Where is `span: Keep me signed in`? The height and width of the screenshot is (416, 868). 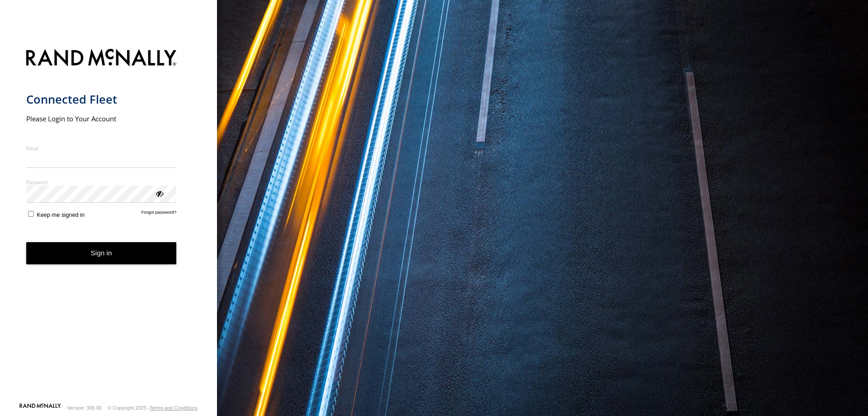 span: Keep me signed in is located at coordinates (61, 215).